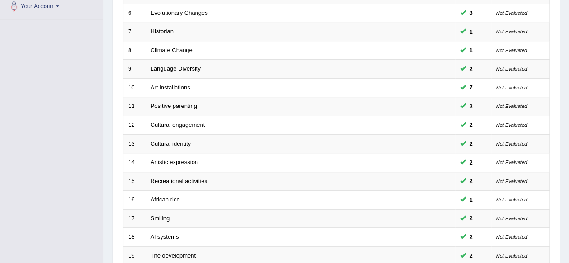 This screenshot has height=263, width=569. I want to click on td: 12, so click(135, 125).